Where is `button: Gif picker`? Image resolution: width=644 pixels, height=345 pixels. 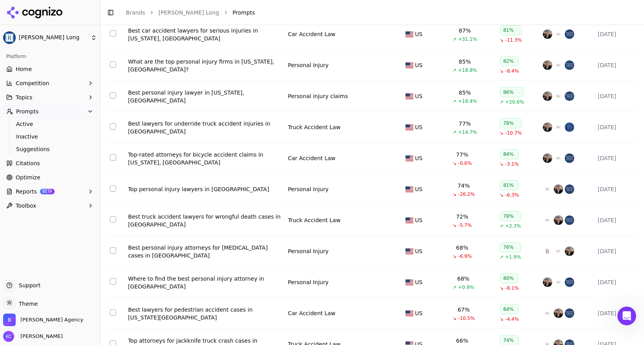
button: Gif picker is located at coordinates (40, 260).